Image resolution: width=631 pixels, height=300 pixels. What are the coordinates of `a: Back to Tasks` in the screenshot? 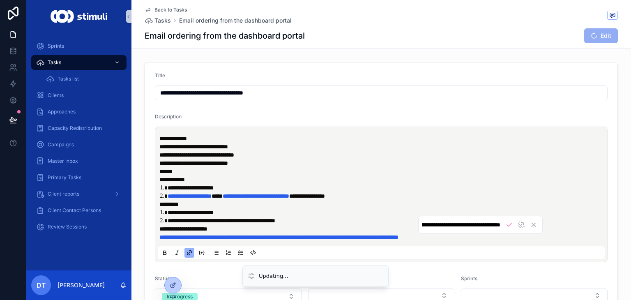 It's located at (165, 10).